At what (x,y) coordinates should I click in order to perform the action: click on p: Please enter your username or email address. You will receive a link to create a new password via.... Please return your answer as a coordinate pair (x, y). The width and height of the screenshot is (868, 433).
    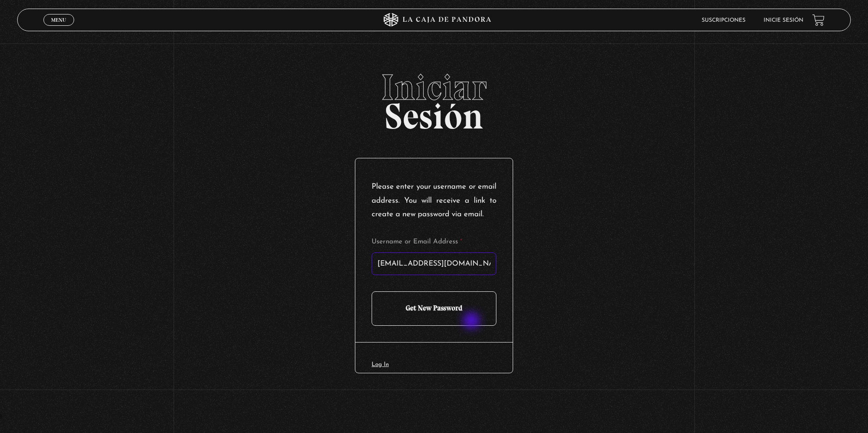
    Looking at the image, I should click on (434, 201).